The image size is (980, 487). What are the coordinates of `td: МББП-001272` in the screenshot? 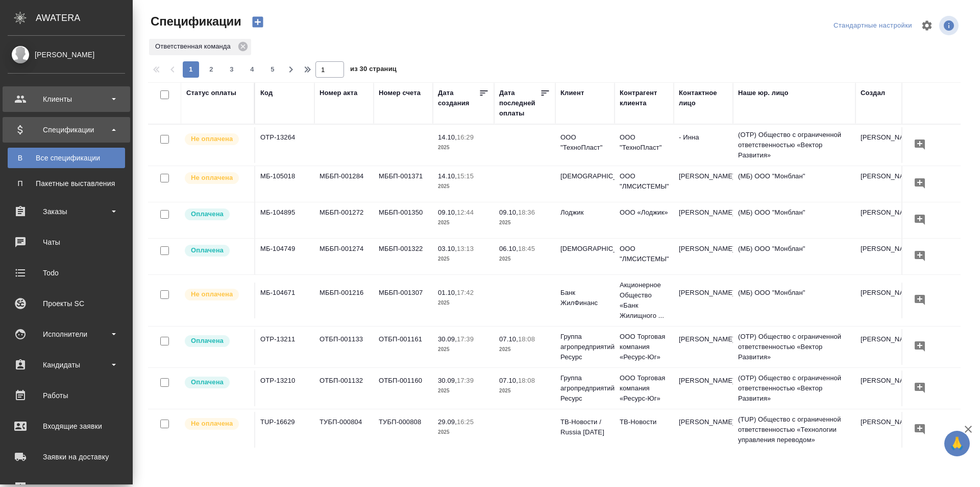 It's located at (344, 220).